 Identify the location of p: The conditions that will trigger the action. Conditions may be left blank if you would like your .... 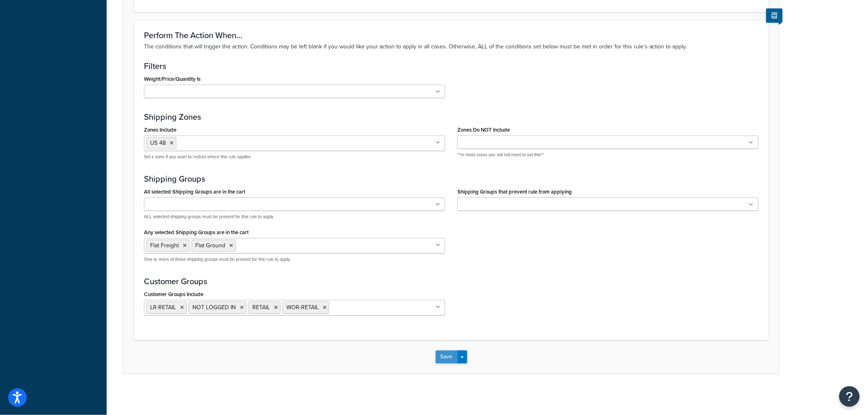
(452, 46).